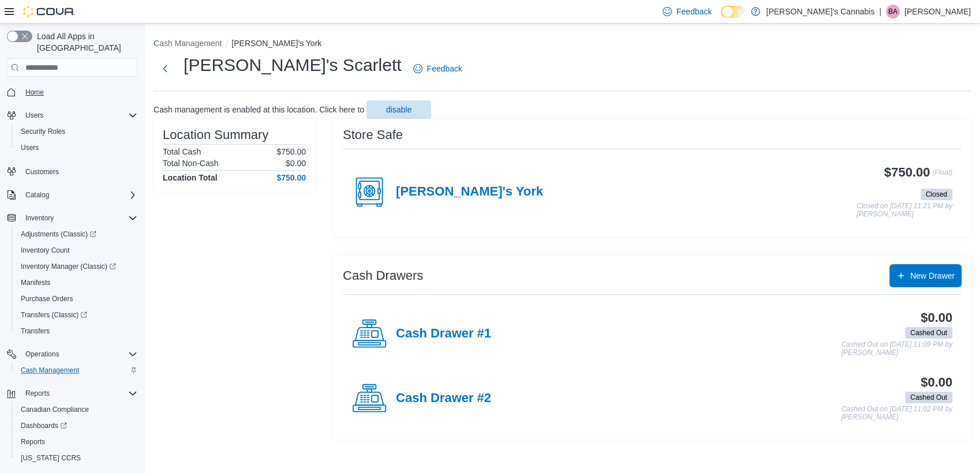 The image size is (980, 473). I want to click on a: Purchase Orders, so click(47, 299).